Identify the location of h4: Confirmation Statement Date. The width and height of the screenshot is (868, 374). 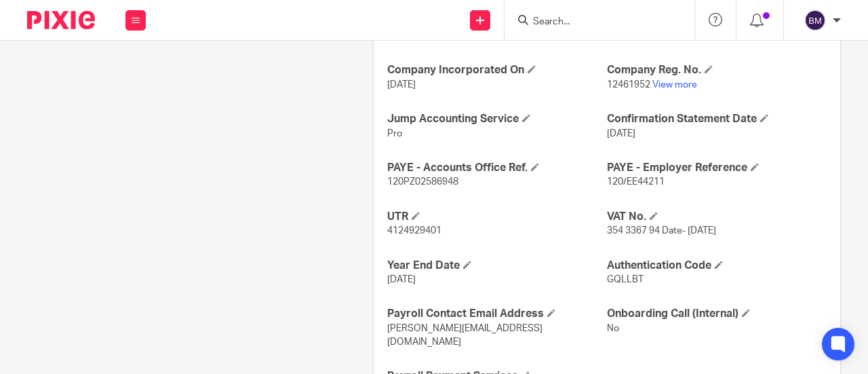
(717, 119).